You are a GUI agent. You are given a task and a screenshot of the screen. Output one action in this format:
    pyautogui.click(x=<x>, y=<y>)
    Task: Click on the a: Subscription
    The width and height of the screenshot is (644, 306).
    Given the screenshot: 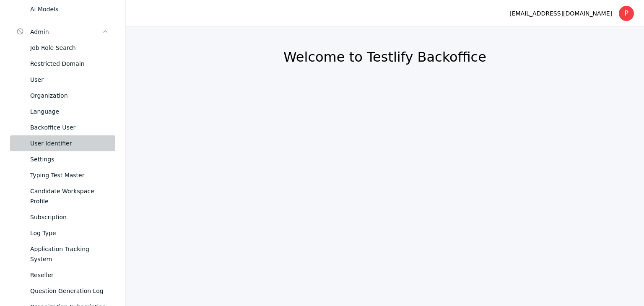 What is the action you would take?
    pyautogui.click(x=63, y=217)
    